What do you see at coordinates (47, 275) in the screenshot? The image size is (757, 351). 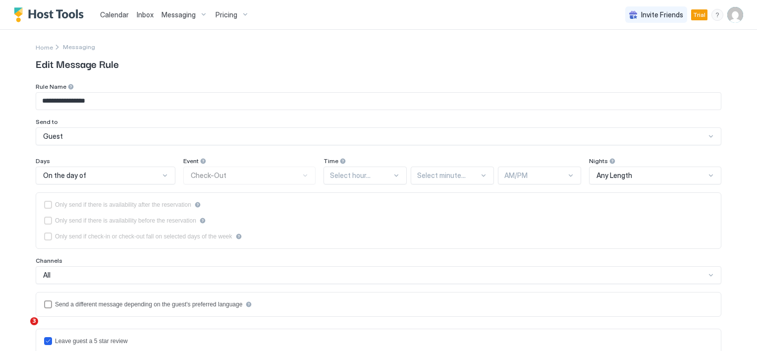 I see `span: All` at bounding box center [47, 275].